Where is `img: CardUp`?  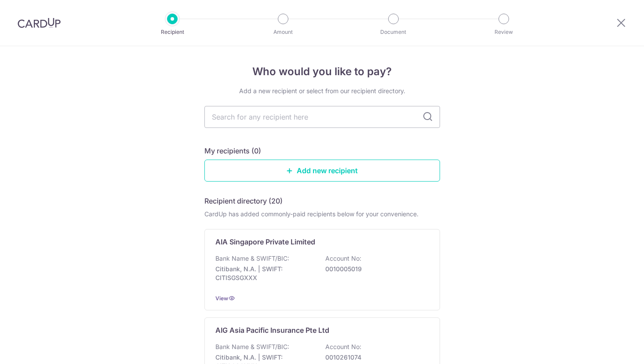
img: CardUp is located at coordinates (39, 22).